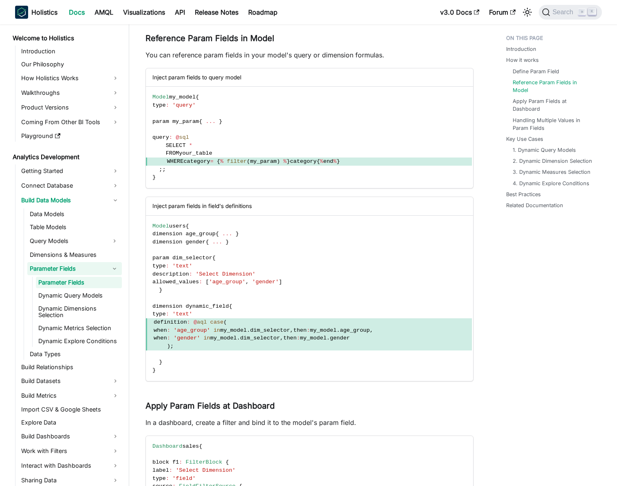 The width and height of the screenshot is (617, 486). I want to click on span: users, so click(177, 226).